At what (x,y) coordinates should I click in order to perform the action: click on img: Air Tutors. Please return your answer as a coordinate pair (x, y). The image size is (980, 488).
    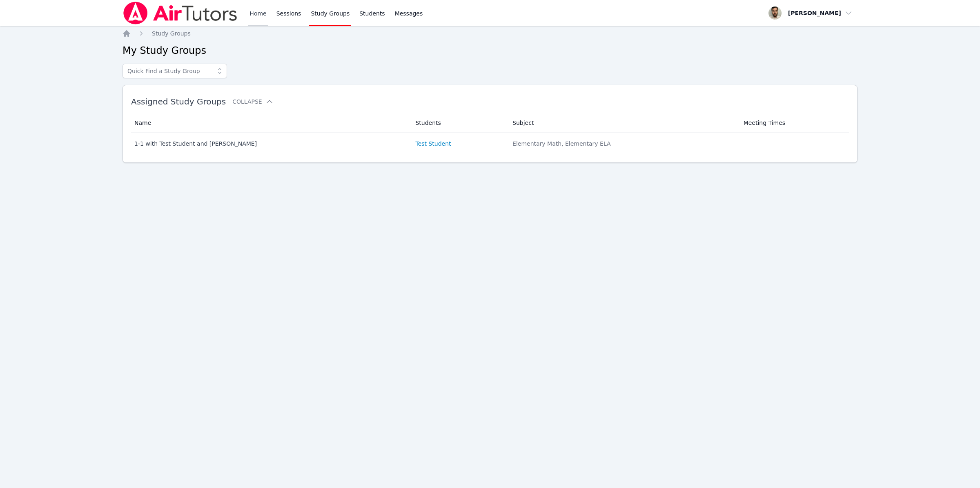
    Looking at the image, I should click on (180, 13).